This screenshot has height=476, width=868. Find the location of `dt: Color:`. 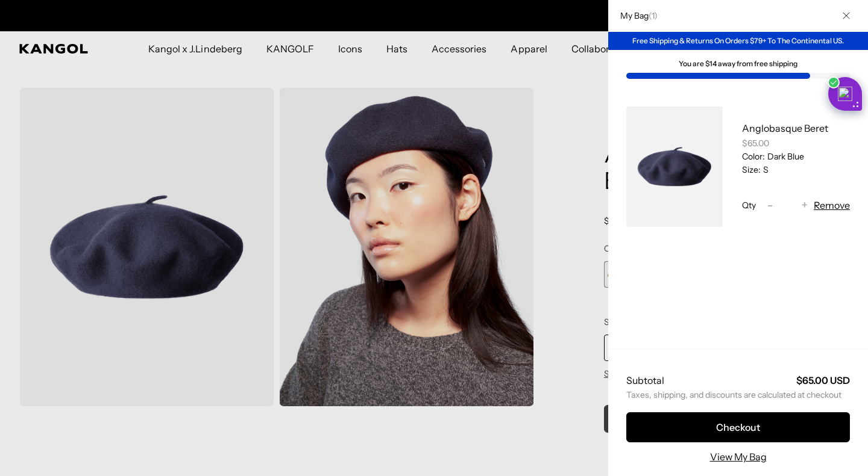

dt: Color: is located at coordinates (753, 156).